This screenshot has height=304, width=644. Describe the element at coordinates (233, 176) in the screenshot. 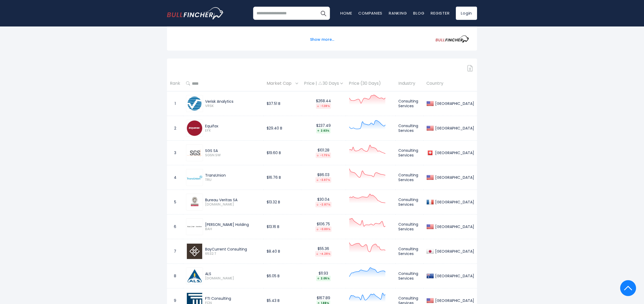

I see `div: TransUnion` at that location.